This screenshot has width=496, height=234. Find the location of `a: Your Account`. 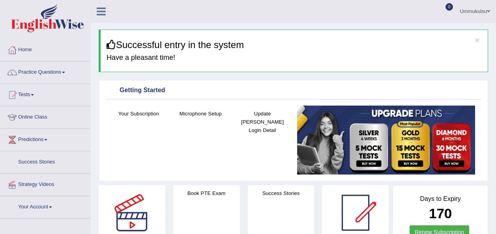

a: Your Account is located at coordinates (45, 206).